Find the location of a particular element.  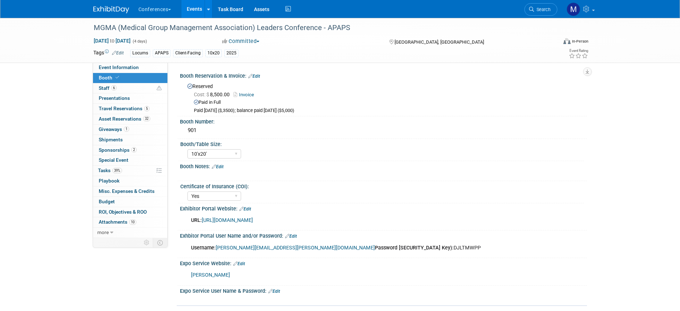

div: DJLTMWPP is located at coordinates (347, 248).